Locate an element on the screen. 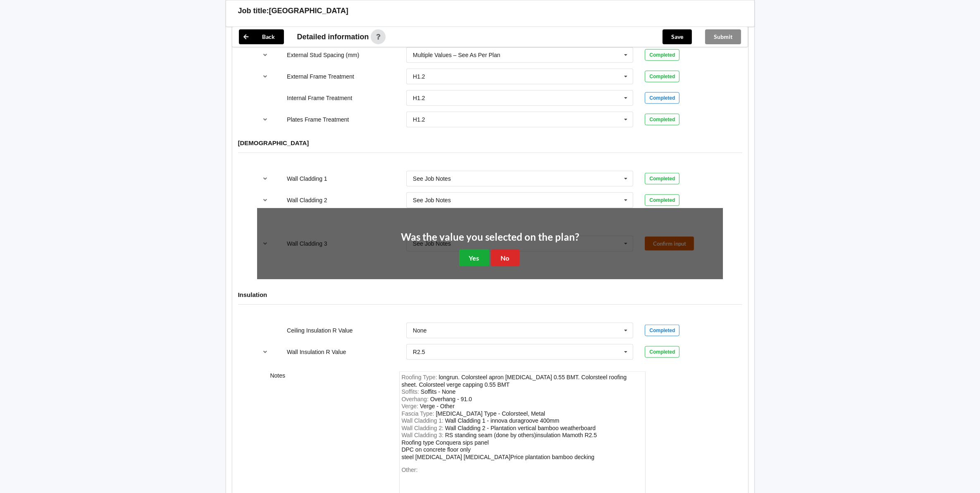 Image resolution: width=980 pixels, height=493 pixels. label: Ceiling Insulation R Value is located at coordinates (320, 330).